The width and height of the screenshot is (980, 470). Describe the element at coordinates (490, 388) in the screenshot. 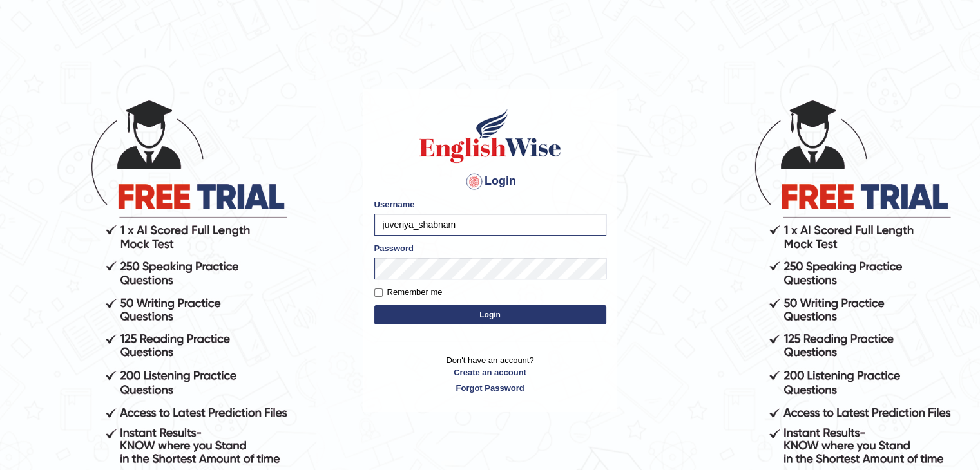

I see `a: Forgot Password` at that location.